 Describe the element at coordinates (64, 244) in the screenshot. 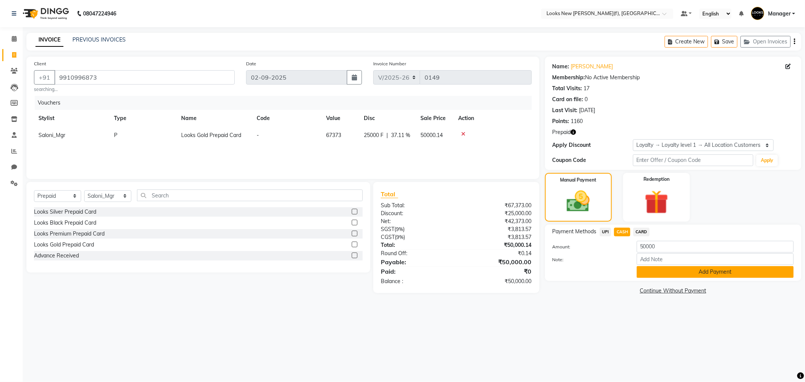

I see `div: Looks Gold Prepaid Card` at that location.